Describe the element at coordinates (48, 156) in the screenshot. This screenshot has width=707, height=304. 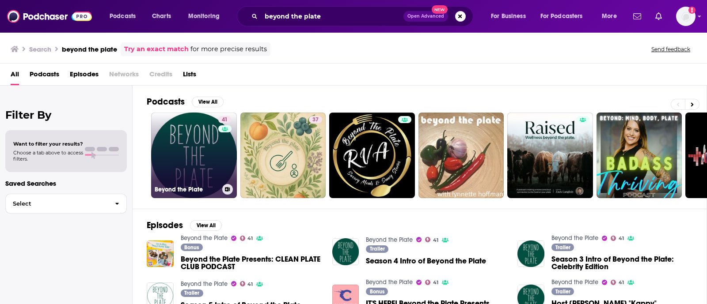
I see `span: Choose a tab above to access filters.` at that location.